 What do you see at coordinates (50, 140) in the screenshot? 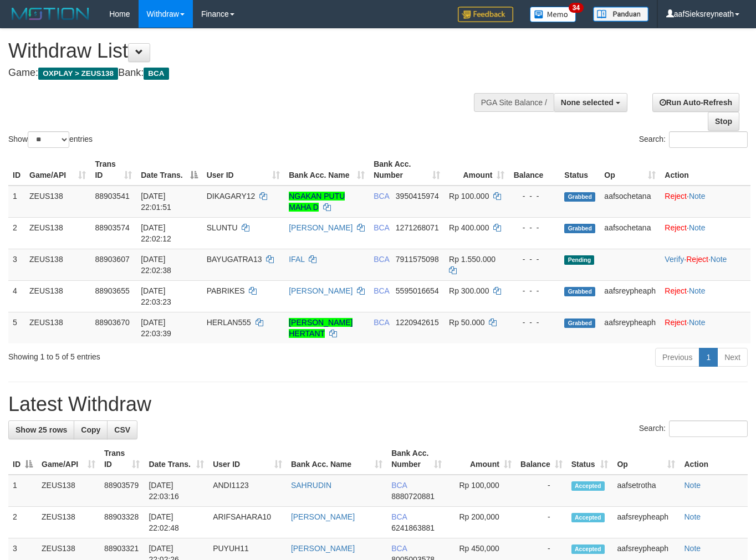
I see `label: Show entries` at bounding box center [50, 140].